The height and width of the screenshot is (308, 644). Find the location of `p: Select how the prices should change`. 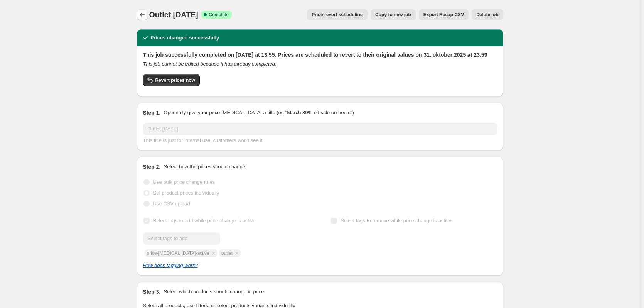

p: Select how the prices should change is located at coordinates (204, 166).